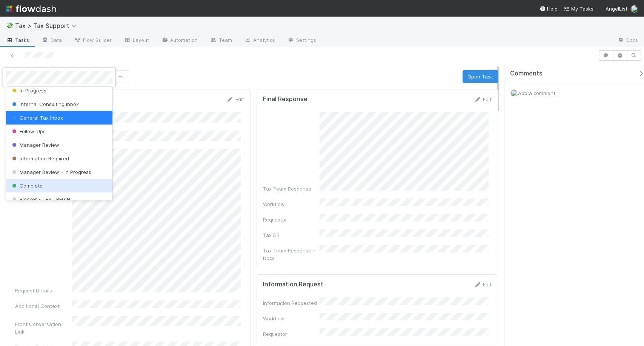 The height and width of the screenshot is (346, 644). Describe the element at coordinates (35, 145) in the screenshot. I see `span: Manager Review` at that location.